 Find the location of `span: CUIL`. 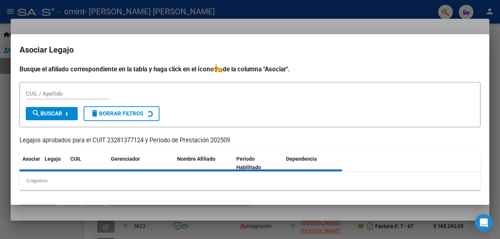

span: CUIL is located at coordinates (76, 159).